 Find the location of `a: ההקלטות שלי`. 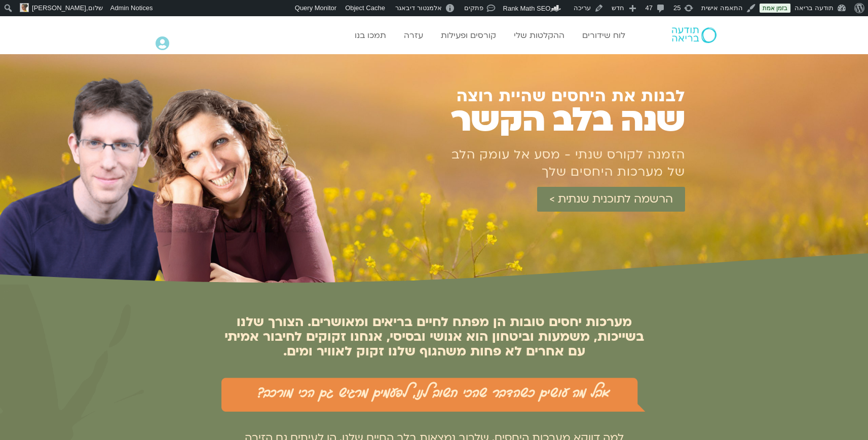

a: ההקלטות שלי is located at coordinates (540, 36).